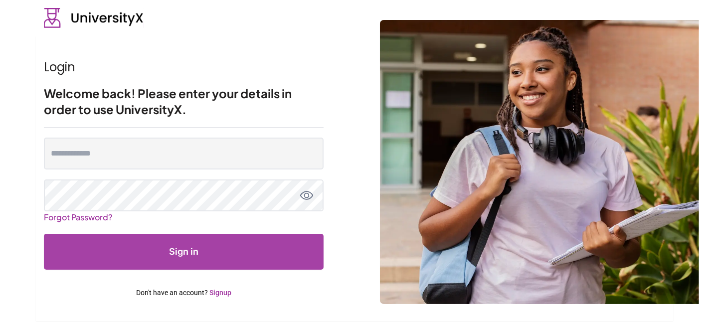 Image resolution: width=709 pixels, height=324 pixels. Describe the element at coordinates (307, 195) in the screenshot. I see `button: toggle password view` at that location.